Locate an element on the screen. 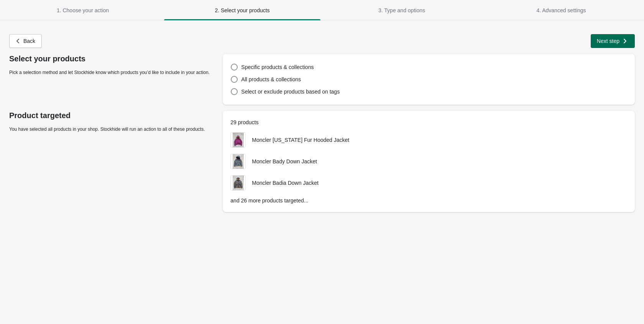  p: and 26 more products targeted... is located at coordinates (429, 201).